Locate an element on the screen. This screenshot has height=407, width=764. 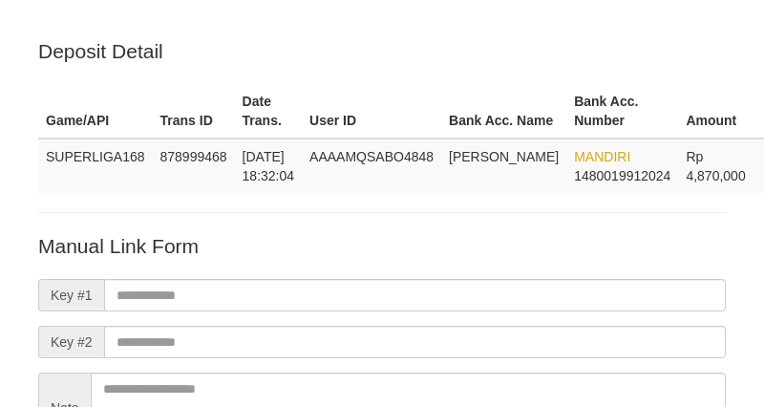
th: Trans ID is located at coordinates (194, 111).